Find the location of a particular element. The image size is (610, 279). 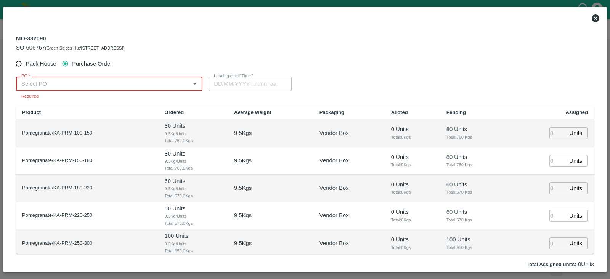

b: Alloted is located at coordinates (399, 112).